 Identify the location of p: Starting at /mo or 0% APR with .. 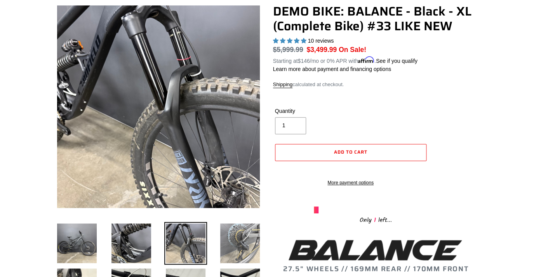
(345, 60).